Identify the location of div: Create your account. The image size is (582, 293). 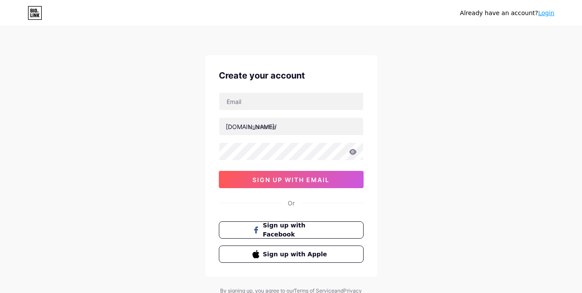
(291, 75).